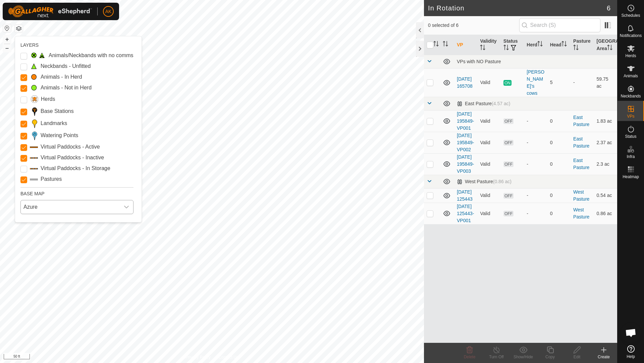  I want to click on span: (0.86 ac), so click(503, 182).